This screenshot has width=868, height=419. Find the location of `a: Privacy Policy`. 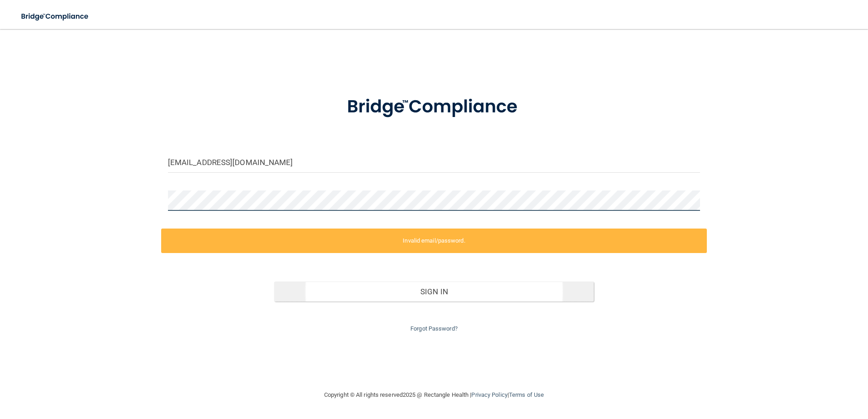

a: Privacy Policy is located at coordinates (489, 395).